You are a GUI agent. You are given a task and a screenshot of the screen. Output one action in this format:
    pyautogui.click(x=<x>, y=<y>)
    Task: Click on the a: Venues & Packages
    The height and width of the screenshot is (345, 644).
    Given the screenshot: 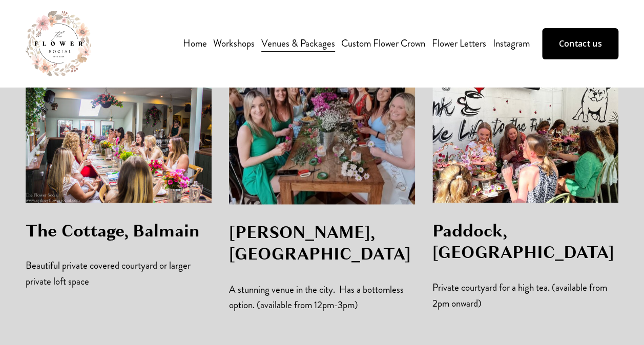 What is the action you would take?
    pyautogui.click(x=298, y=43)
    